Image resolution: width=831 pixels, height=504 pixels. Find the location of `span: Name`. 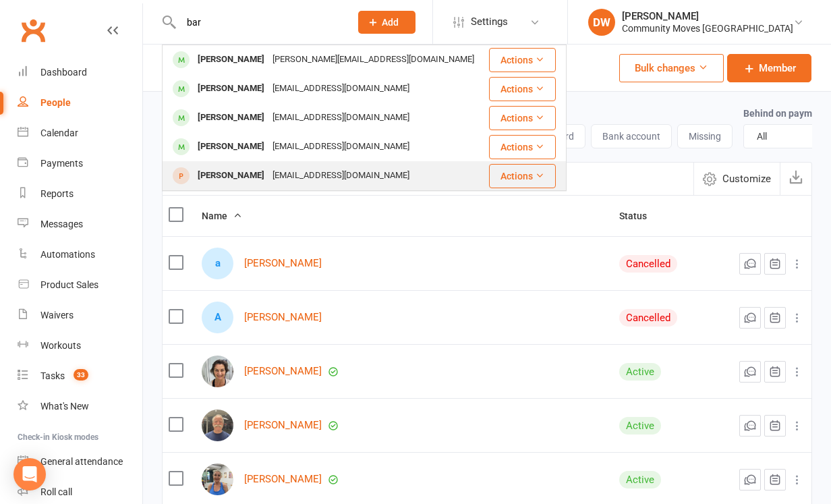

span: Name is located at coordinates (222, 216).